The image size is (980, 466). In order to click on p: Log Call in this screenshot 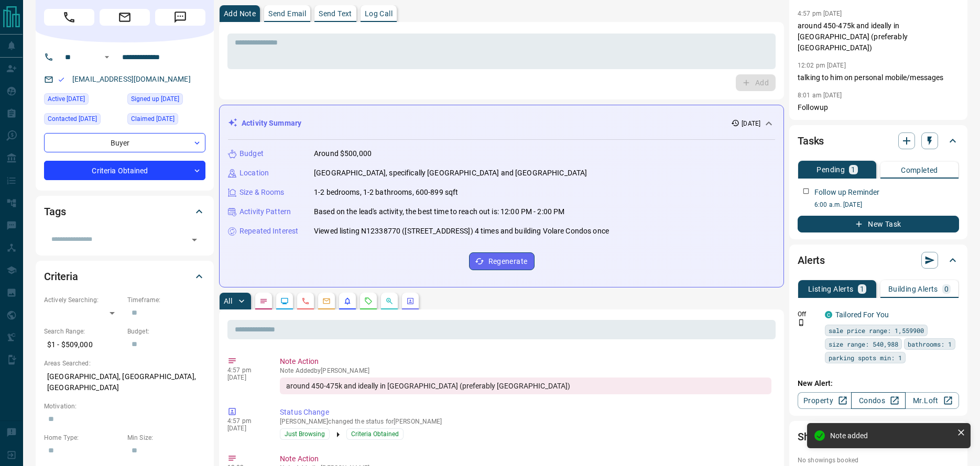, I will do `click(379, 14)`.